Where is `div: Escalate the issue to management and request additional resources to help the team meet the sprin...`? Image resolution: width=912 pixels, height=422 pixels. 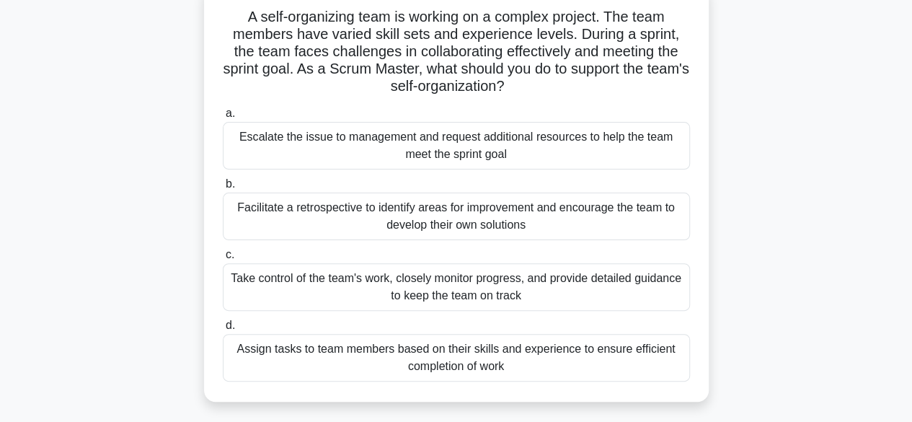 div: Escalate the issue to management and request additional resources to help the team meet the sprin... is located at coordinates (456, 146).